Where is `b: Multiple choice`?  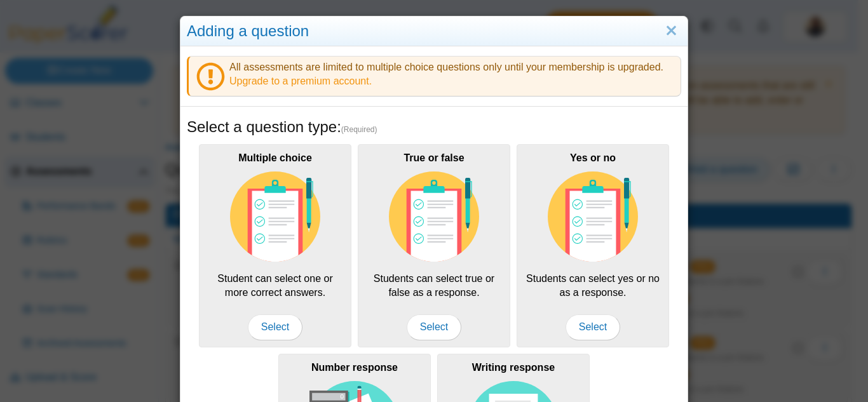
b: Multiple choice is located at coordinates (275, 157).